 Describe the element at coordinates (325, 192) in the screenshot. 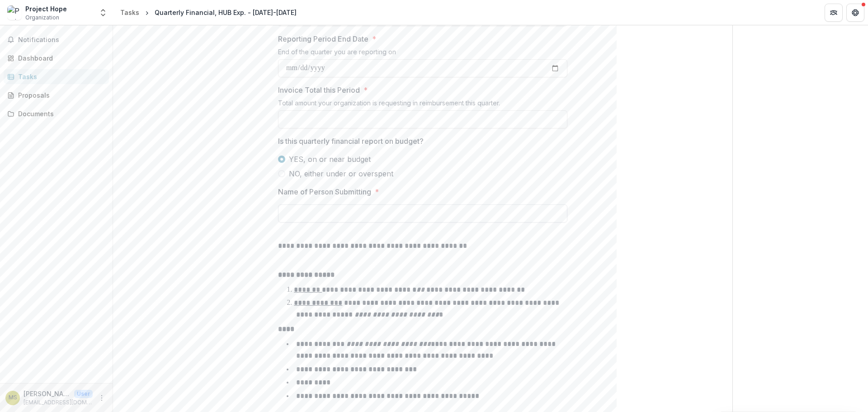

I see `p: Name of Person Submitting` at that location.